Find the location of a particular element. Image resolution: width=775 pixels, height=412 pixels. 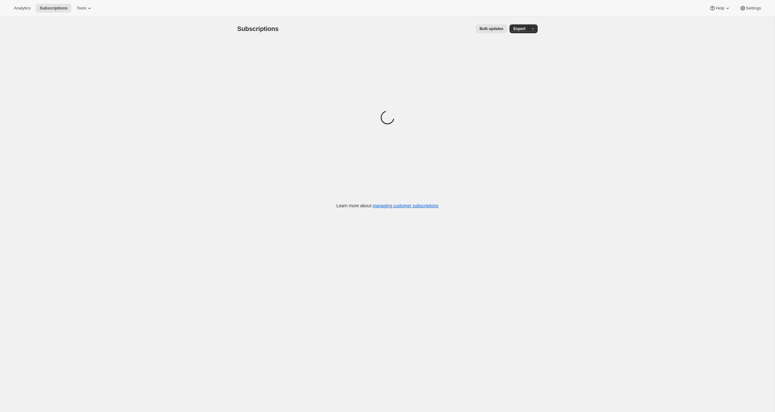

p: Learn more about is located at coordinates (387, 206).